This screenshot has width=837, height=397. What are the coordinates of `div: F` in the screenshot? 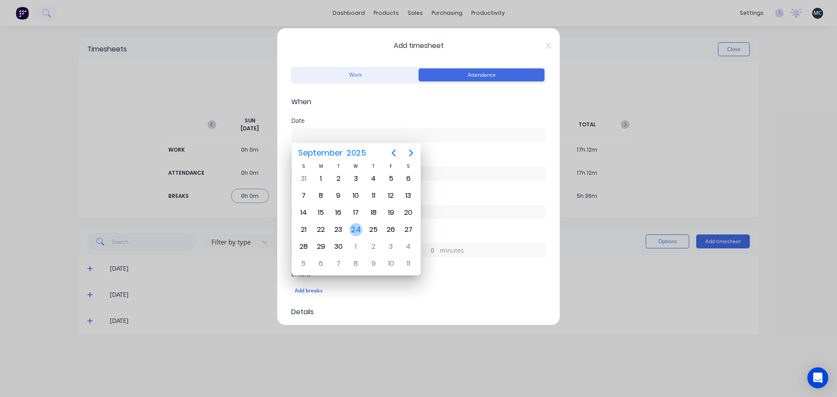 It's located at (391, 166).